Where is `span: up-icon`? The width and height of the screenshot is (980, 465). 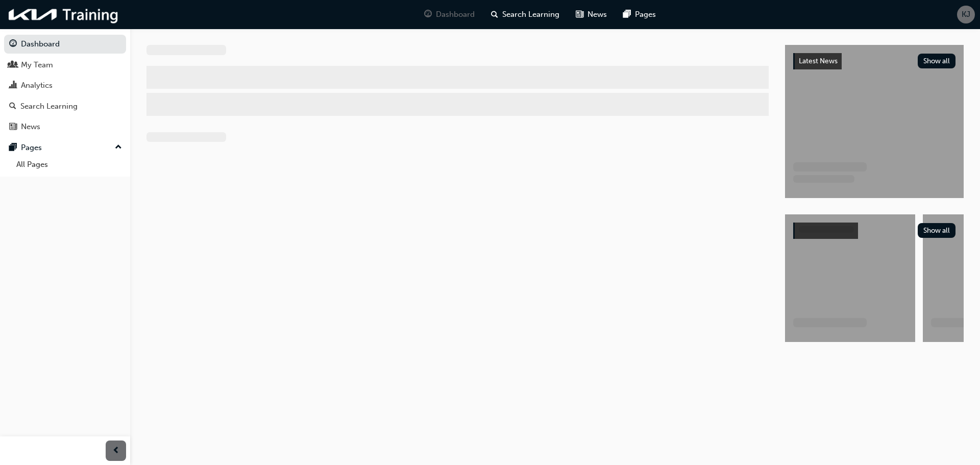 span: up-icon is located at coordinates (119, 147).